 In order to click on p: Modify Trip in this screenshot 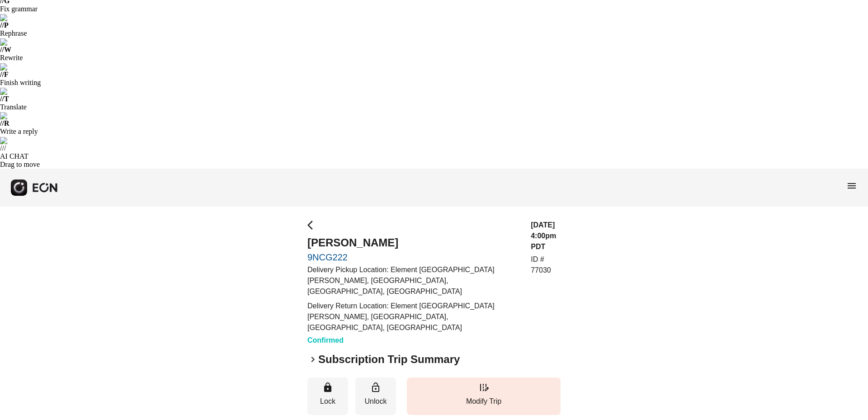, I will do `click(484, 401)`.